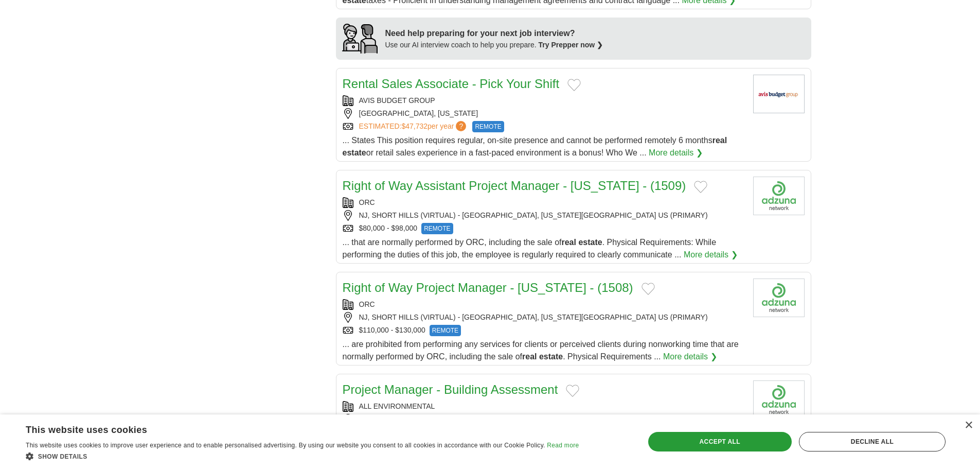 This screenshot has height=469, width=980. Describe the element at coordinates (494, 33) in the screenshot. I see `div: Need help preparing for your next job interview?` at that location.